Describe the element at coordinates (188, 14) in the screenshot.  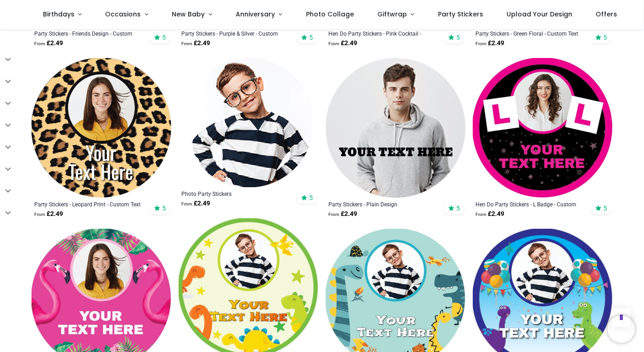
I see `span: New Baby` at that location.